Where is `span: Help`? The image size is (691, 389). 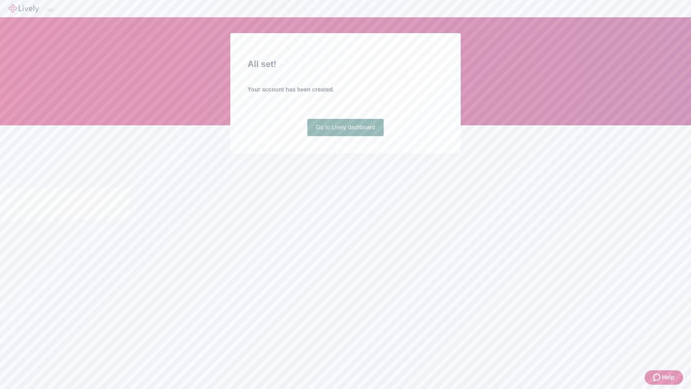 span: Help is located at coordinates (668, 377).